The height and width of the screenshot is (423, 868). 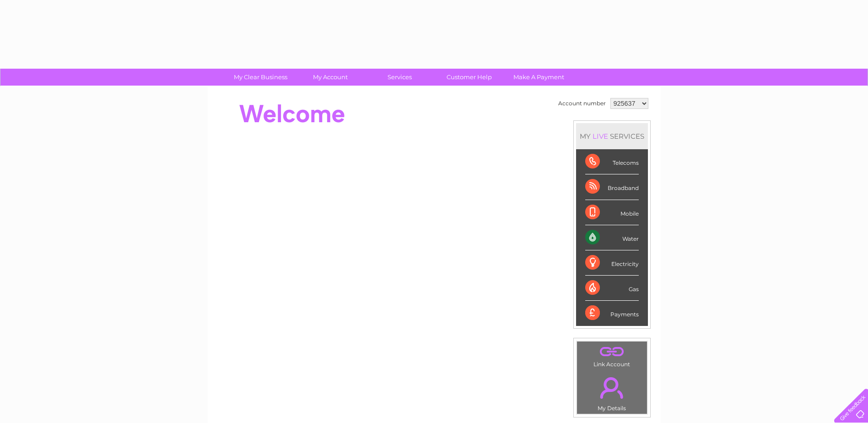 I want to click on div: LIVE, so click(x=600, y=136).